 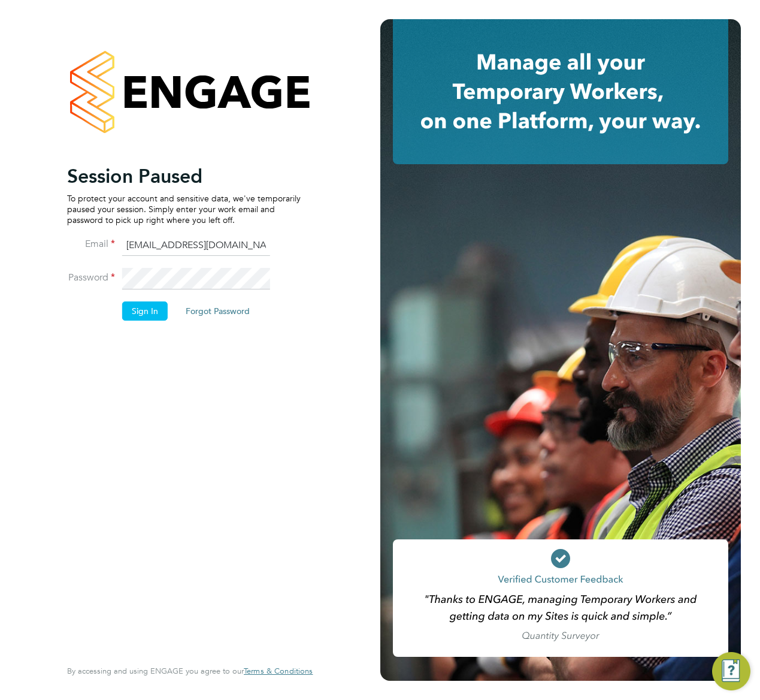 What do you see at coordinates (184, 176) in the screenshot?
I see `h2: Session Paused` at bounding box center [184, 176].